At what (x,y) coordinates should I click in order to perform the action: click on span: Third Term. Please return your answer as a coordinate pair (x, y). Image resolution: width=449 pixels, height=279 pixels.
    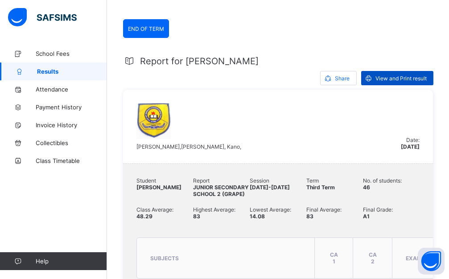
    Looking at the image, I should click on (321, 187).